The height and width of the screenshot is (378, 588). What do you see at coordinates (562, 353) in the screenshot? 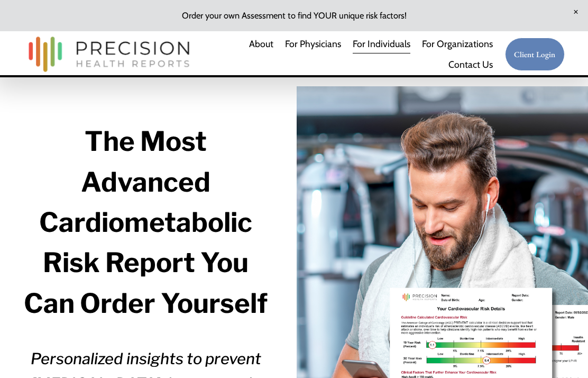
I see `div: Chat Widget` at bounding box center [562, 353].